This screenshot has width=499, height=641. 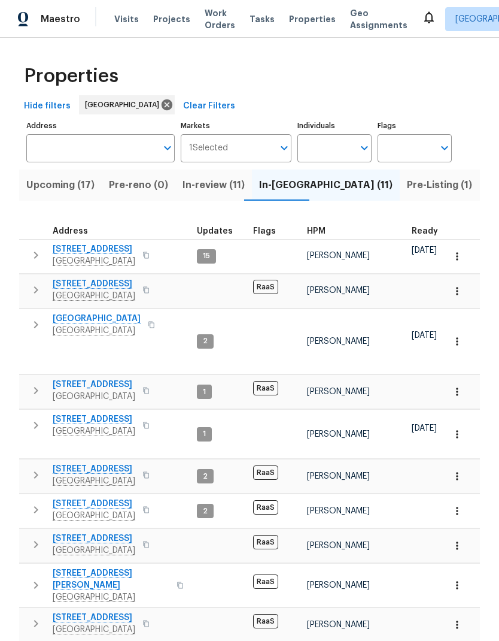 I want to click on span: Flags, so click(x=265, y=231).